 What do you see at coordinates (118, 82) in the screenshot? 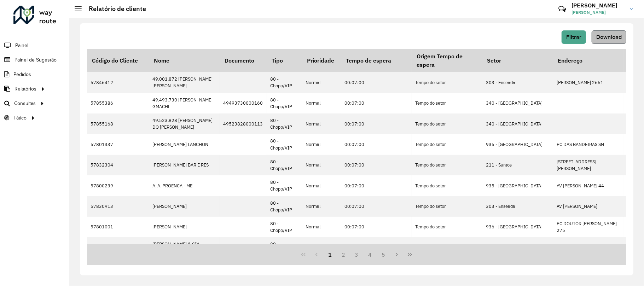
I see `td: 57846412` at bounding box center [118, 82].